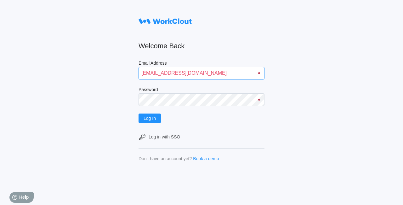 This screenshot has height=205, width=403. I want to click on div: Log in with SSO, so click(164, 137).